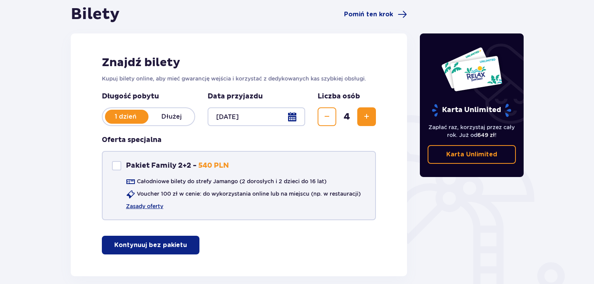 Image resolution: width=594 pixels, height=284 pixels. What do you see at coordinates (239, 79) in the screenshot?
I see `p: Kupuj bilety online, aby mieć gwarancję wejścia i korzystać z dedykowanych kas szybkiej obsługi.` at bounding box center [239, 79].